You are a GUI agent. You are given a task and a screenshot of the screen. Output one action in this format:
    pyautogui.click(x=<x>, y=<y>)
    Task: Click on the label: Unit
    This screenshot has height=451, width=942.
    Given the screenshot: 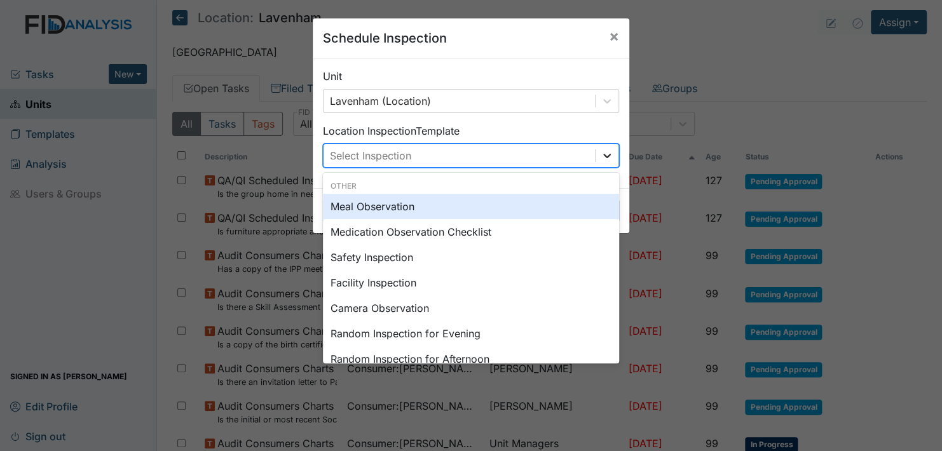 What is the action you would take?
    pyautogui.click(x=333, y=76)
    